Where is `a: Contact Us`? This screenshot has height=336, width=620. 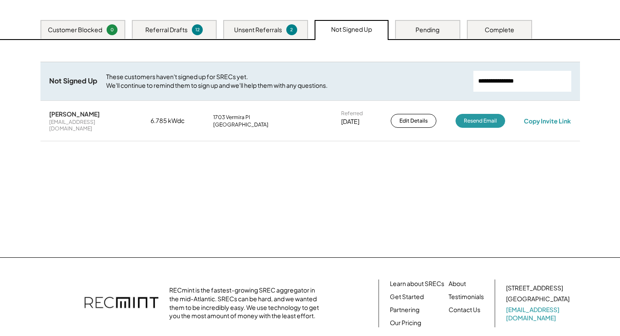 a: Contact Us is located at coordinates (464, 310).